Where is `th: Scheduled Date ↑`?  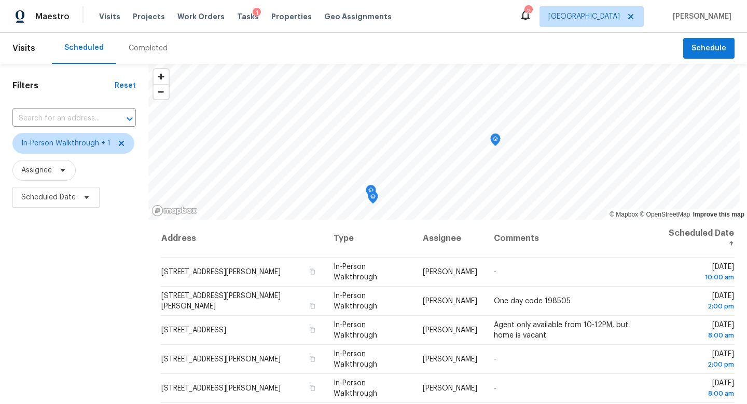
th: Scheduled Date ↑ is located at coordinates (696, 238).